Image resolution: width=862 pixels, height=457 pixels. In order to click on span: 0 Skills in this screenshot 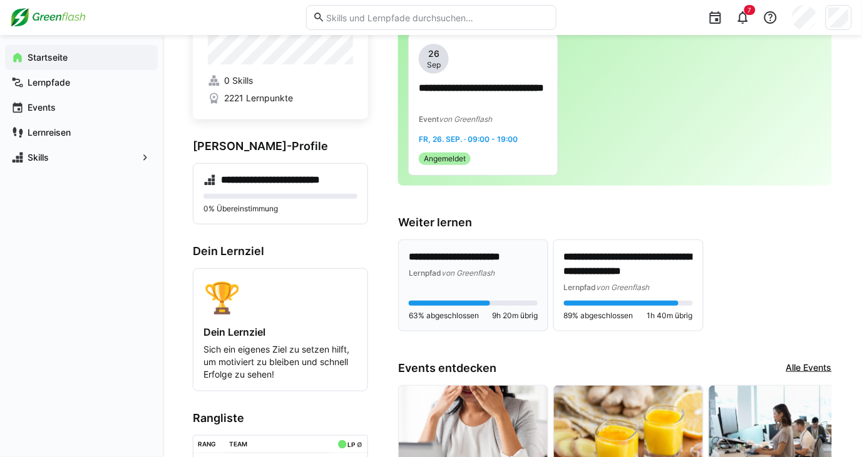, I will do `click(238, 81)`.